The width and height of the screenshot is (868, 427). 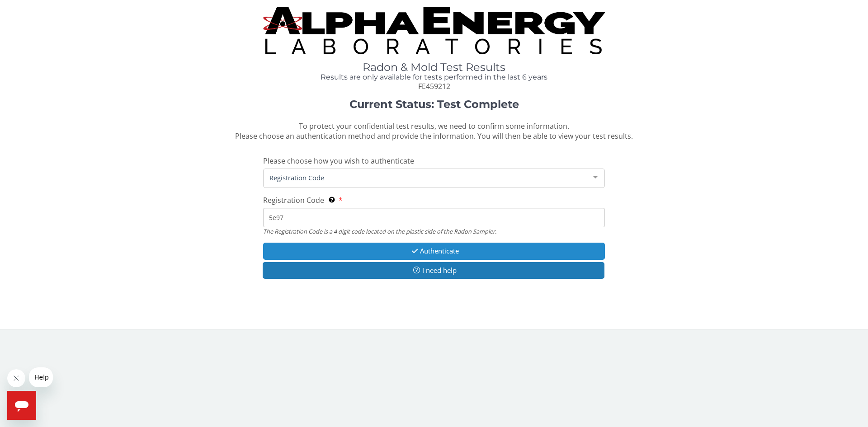 What do you see at coordinates (434, 131) in the screenshot?
I see `span: To protect your confidential test results, we need to confirm some information. Please choose an ...` at bounding box center [434, 131].